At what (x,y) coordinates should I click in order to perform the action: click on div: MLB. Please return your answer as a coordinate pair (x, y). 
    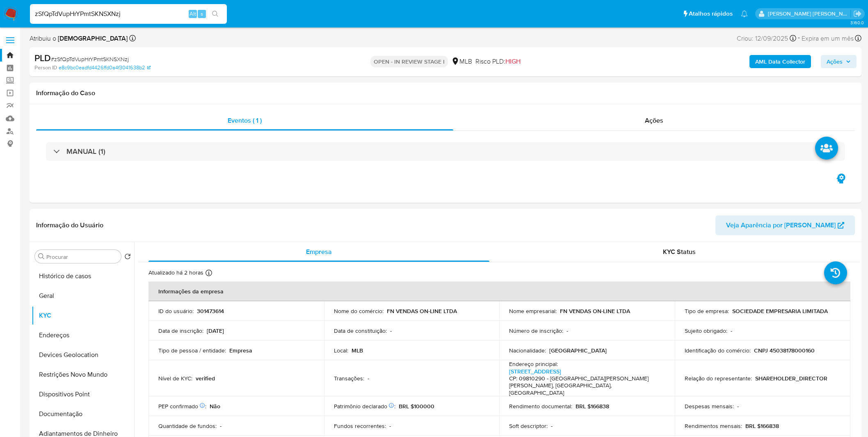
    Looking at the image, I should click on (462, 62).